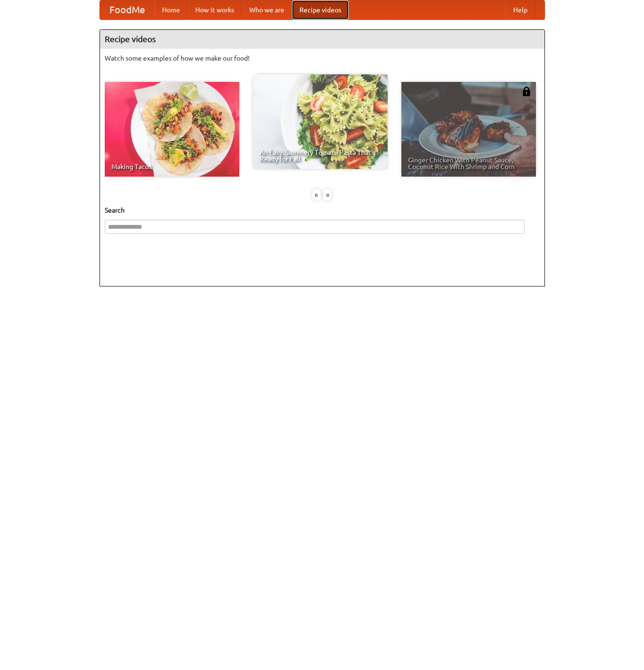 The height and width of the screenshot is (670, 644). I want to click on span: Making Tacos, so click(172, 166).